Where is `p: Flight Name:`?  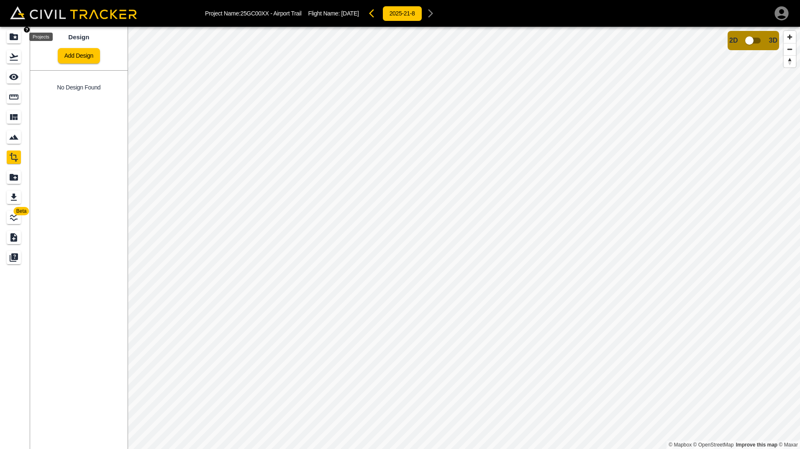
p: Flight Name: is located at coordinates (333, 13).